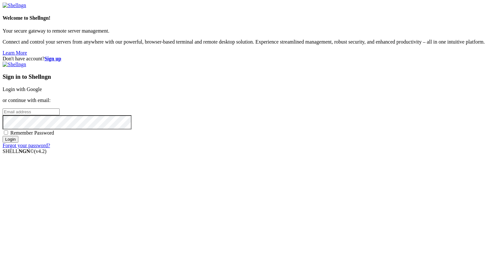 This screenshot has height=275, width=489. I want to click on input: Email address, so click(31, 112).